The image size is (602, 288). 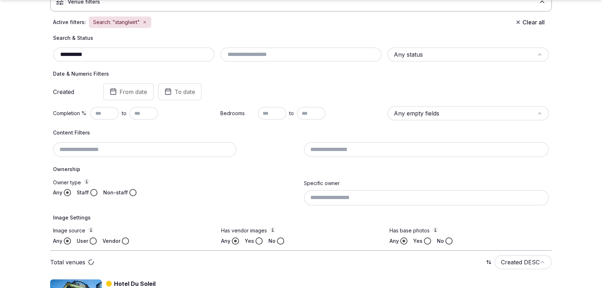 I want to click on button: Has base photos, so click(x=436, y=230).